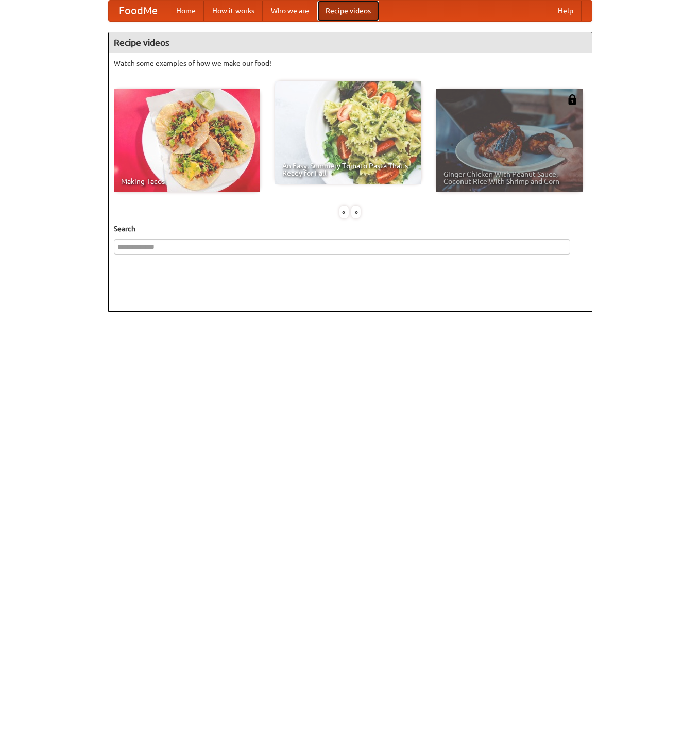  I want to click on a: An Easy, Summery Tomato Pasta That's Ready for Fall, so click(348, 133).